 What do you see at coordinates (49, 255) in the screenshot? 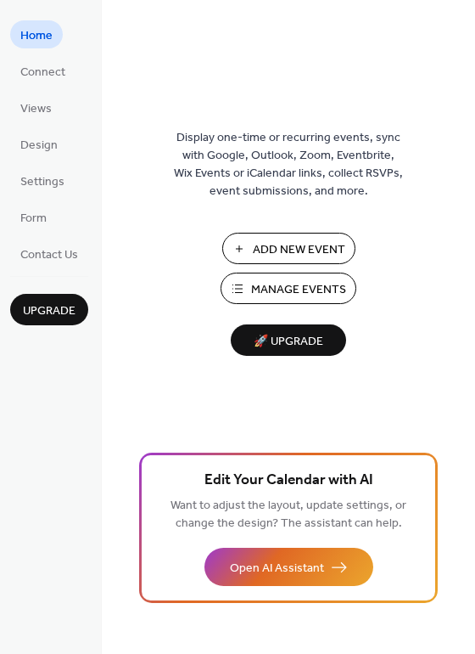
I see `span: Contact Us` at bounding box center [49, 255].